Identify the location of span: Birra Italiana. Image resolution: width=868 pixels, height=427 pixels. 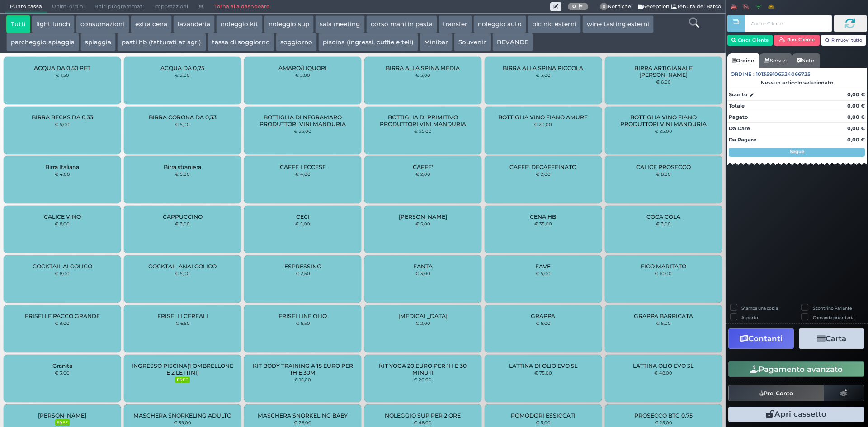
(62, 167).